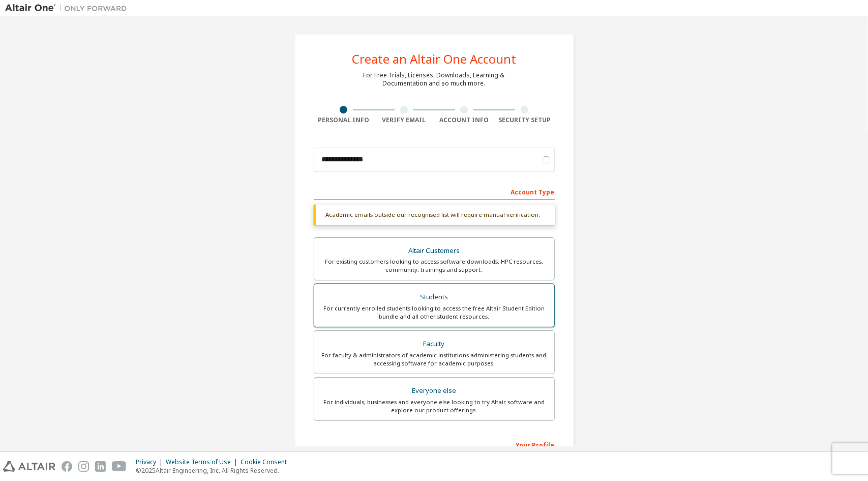  What do you see at coordinates (434, 297) in the screenshot?
I see `div: Students` at bounding box center [434, 297].